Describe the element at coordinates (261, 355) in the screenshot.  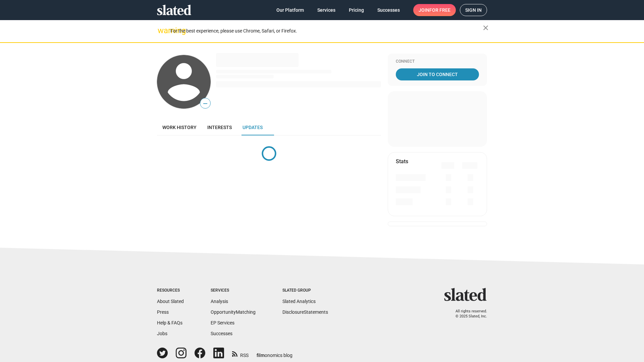
I see `span: film` at that location.